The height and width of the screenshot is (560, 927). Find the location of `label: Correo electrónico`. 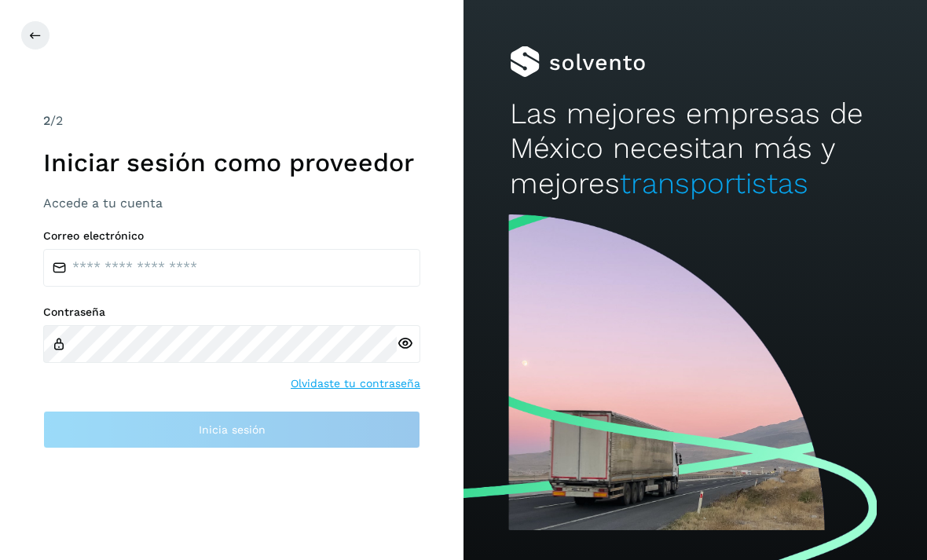

label: Correo electrónico is located at coordinates (232, 236).